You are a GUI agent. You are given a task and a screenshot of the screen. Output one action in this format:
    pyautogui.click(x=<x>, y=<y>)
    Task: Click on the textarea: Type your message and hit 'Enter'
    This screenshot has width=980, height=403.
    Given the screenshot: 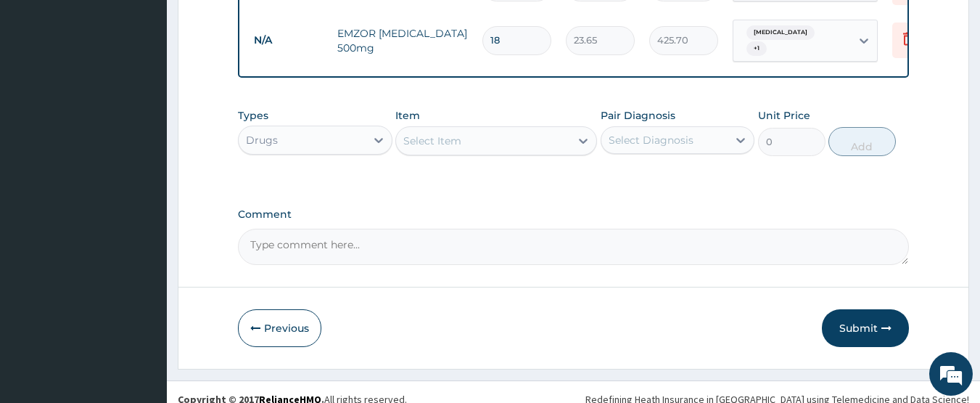 What is the action you would take?
    pyautogui.click(x=142, y=283)
    